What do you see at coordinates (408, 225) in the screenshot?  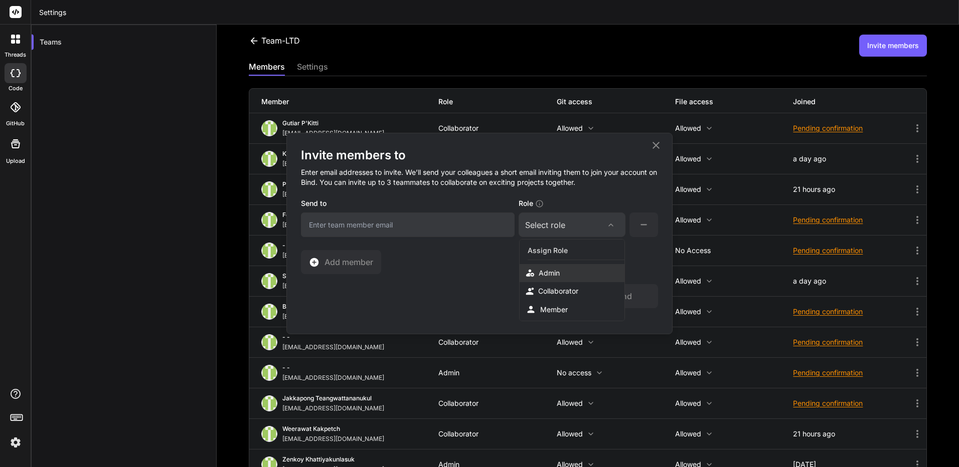 I see `input: Enter team member email` at bounding box center [408, 225].